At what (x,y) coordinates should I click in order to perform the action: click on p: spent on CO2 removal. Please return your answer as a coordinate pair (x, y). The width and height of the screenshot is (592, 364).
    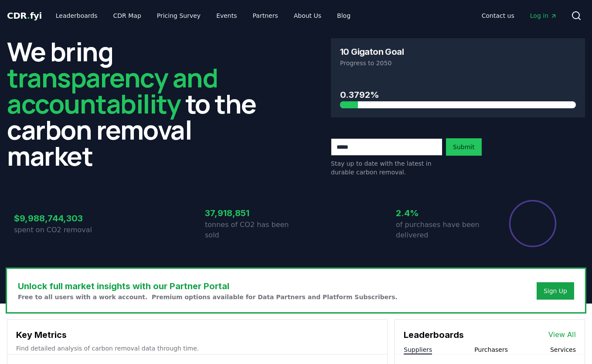
    Looking at the image, I should click on (59, 230).